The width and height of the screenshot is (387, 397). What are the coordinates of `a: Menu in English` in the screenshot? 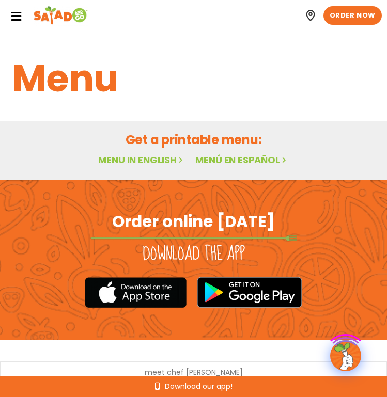 It's located at (142, 160).